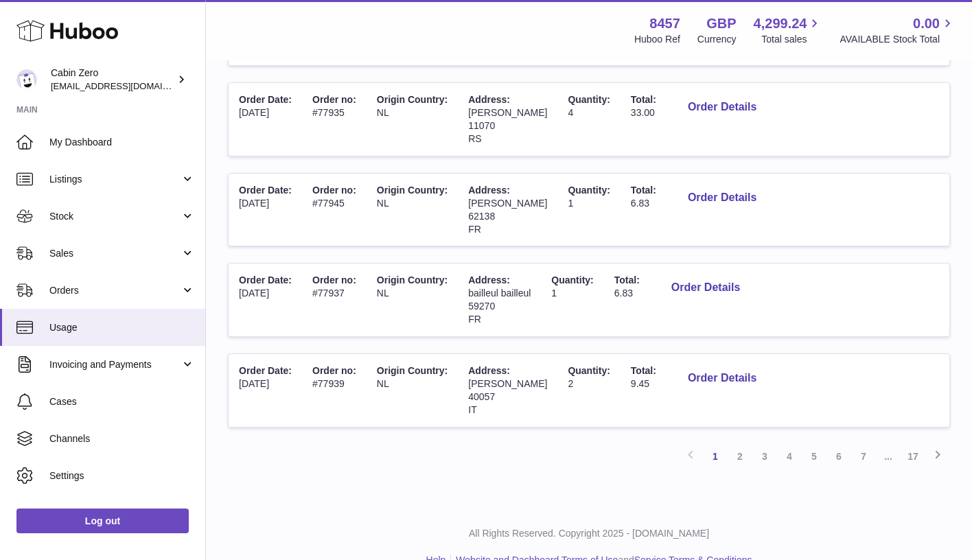 This screenshot has height=560, width=972. Describe the element at coordinates (913, 456) in the screenshot. I see `a: 17` at that location.